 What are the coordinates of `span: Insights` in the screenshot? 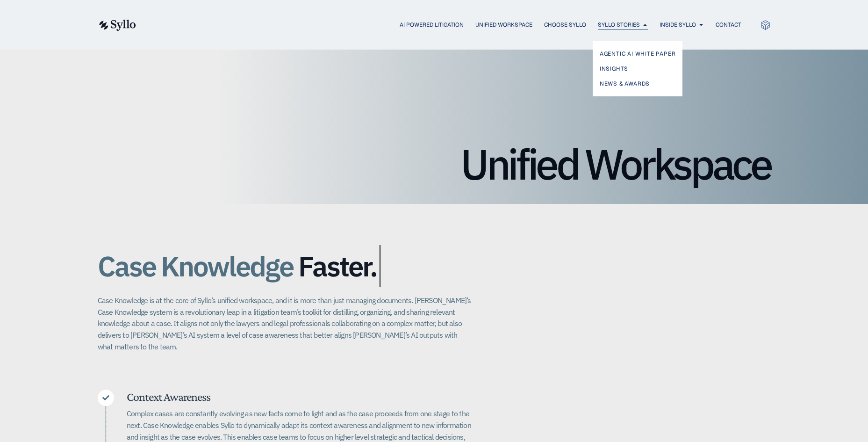 It's located at (614, 69).